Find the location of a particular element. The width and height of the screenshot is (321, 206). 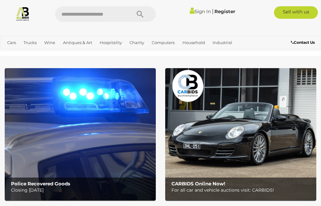

button: Search is located at coordinates (140, 14).